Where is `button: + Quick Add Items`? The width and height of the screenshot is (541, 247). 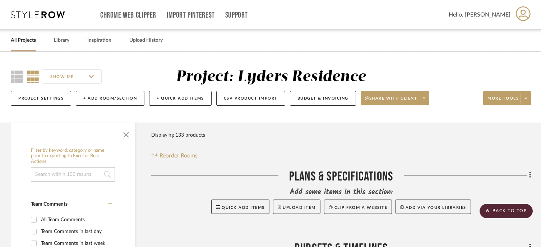 button: + Quick Add Items is located at coordinates (180, 98).